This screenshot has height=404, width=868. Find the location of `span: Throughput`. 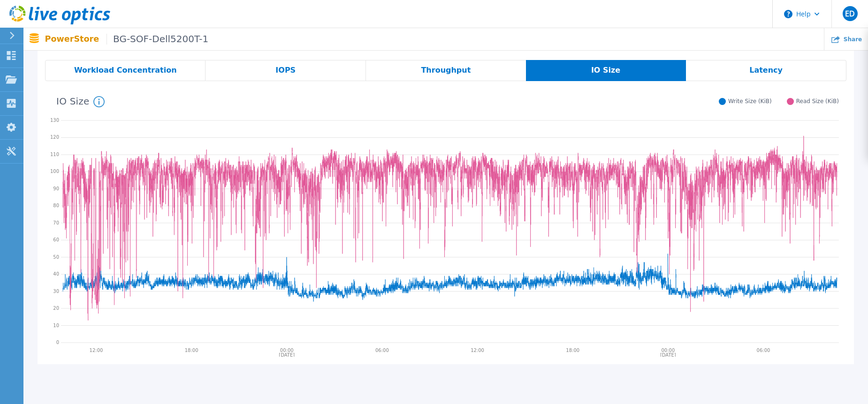

span: Throughput is located at coordinates (446, 70).